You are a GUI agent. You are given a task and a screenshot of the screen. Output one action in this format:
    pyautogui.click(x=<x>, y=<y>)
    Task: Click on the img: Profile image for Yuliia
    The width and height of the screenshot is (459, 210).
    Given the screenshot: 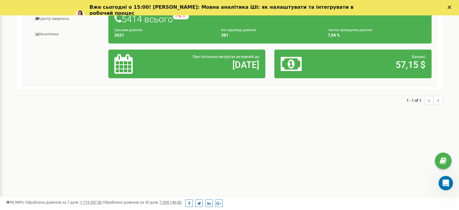 What is the action you would take?
    pyautogui.click(x=80, y=15)
    